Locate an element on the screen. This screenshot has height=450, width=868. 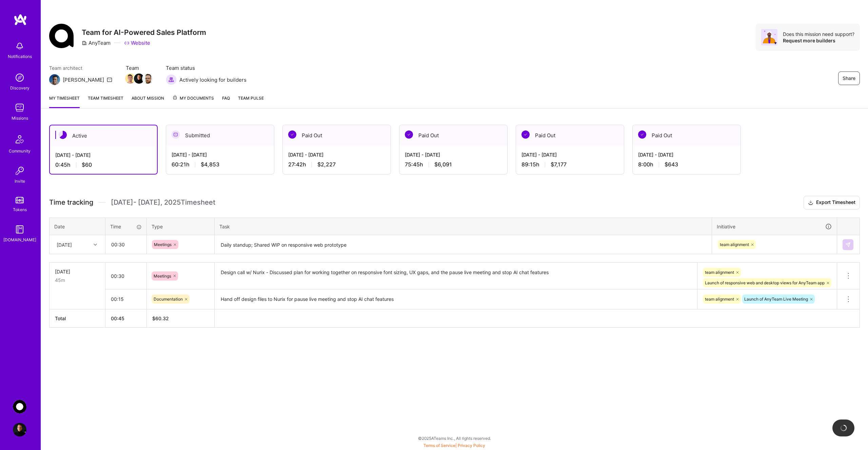
img: User Avatar is located at coordinates (20, 429).